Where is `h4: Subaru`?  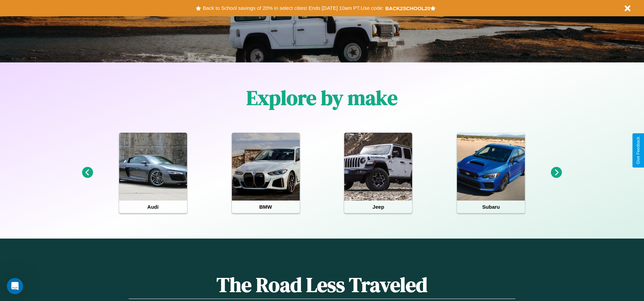 h4: Subaru is located at coordinates (491, 207).